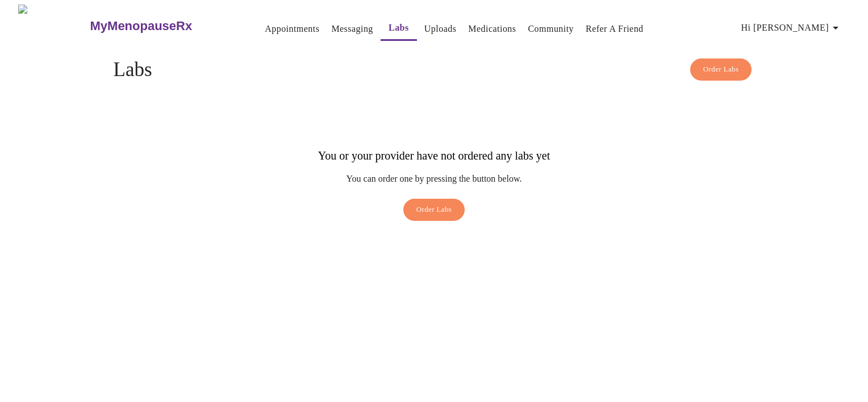 Image resolution: width=868 pixels, height=402 pixels. Describe the element at coordinates (492, 29) in the screenshot. I see `a: Medications` at that location.